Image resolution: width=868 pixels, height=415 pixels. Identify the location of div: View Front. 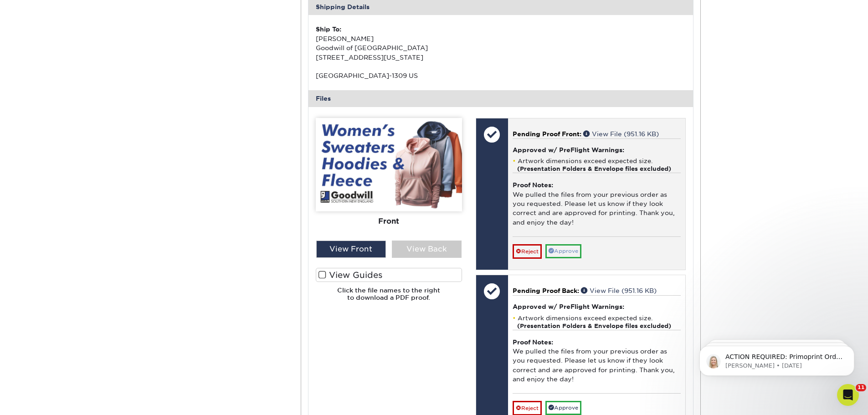
(351, 249).